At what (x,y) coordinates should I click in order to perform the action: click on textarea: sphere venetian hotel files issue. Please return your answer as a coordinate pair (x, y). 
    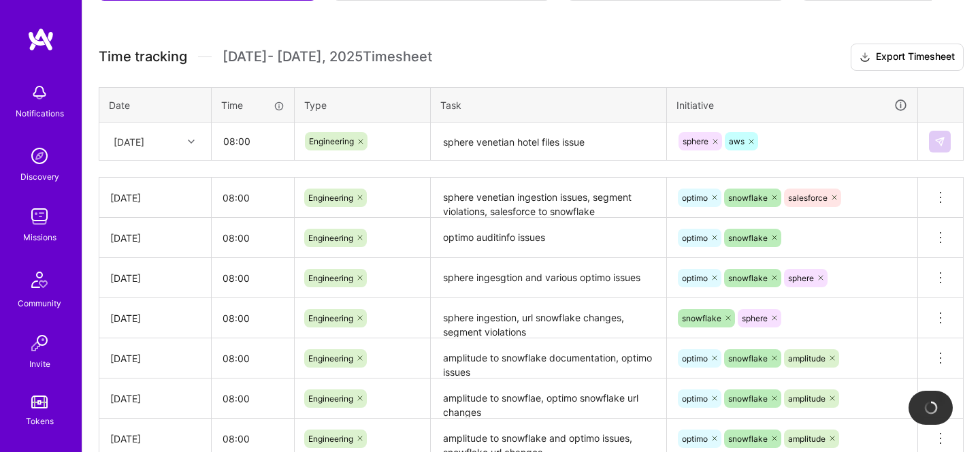
    Looking at the image, I should click on (548, 142).